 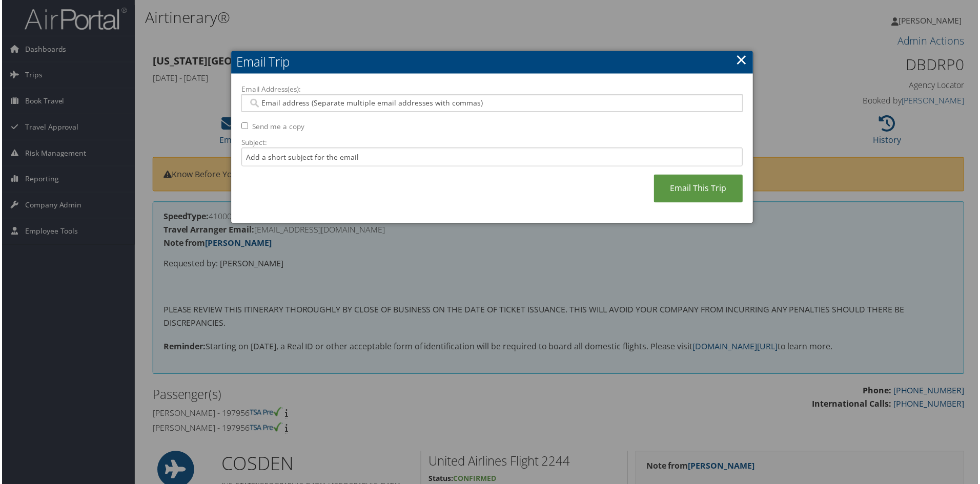 I want to click on input: Add a short subject for the email, so click(x=492, y=157).